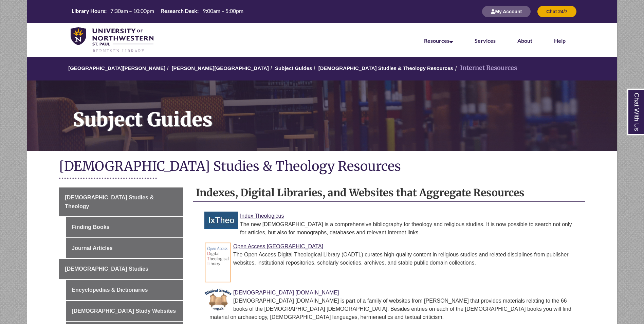  I want to click on a: My Account, so click(506, 11).